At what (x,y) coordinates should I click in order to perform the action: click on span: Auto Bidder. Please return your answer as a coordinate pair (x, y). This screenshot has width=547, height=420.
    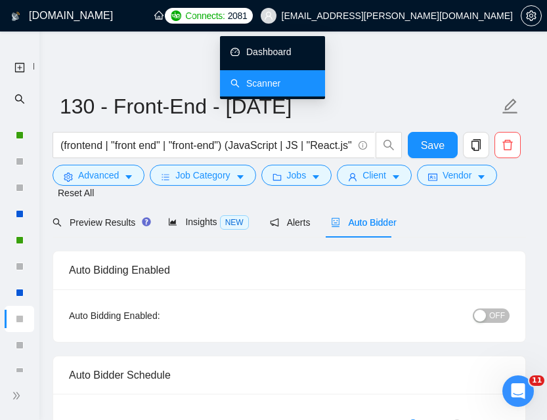
    Looking at the image, I should click on (363, 223).